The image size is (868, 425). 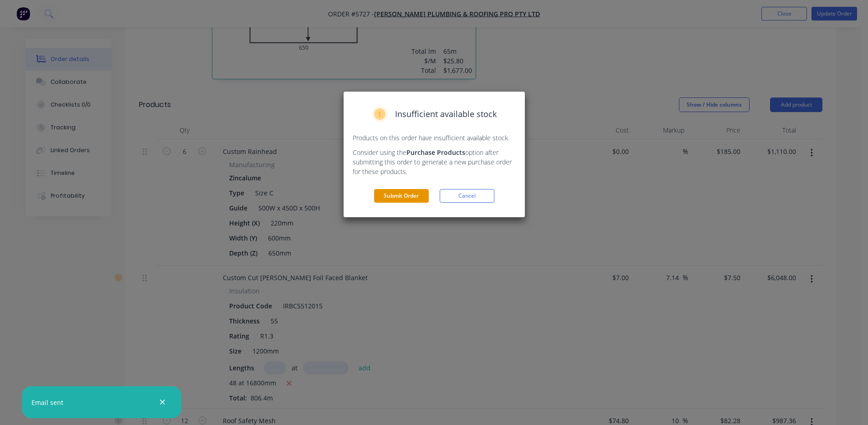 What do you see at coordinates (435, 152) in the screenshot?
I see `strong: Purchase Products` at bounding box center [435, 152].